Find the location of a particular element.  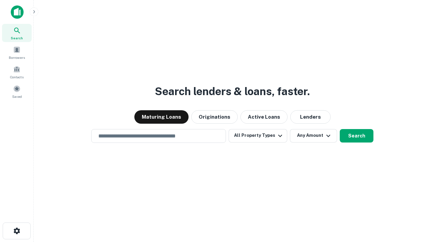

div: Contacts is located at coordinates (17, 72).